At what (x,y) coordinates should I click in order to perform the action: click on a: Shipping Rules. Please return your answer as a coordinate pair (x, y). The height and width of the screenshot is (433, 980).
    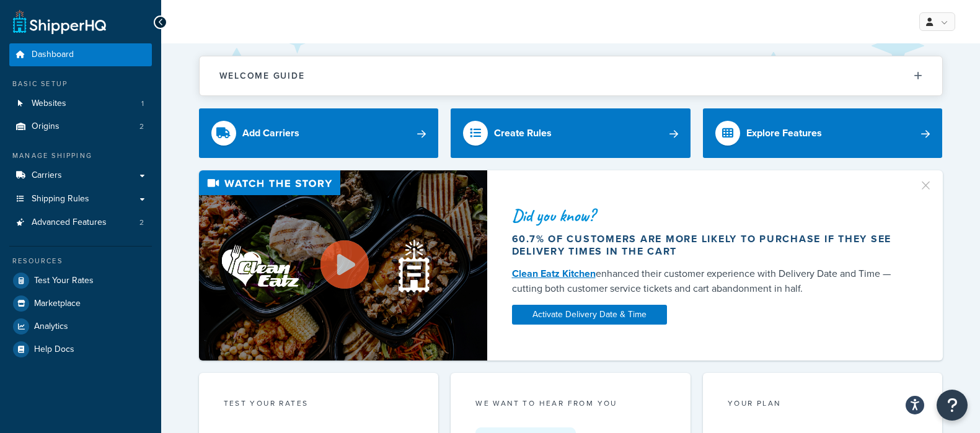
    Looking at the image, I should click on (80, 199).